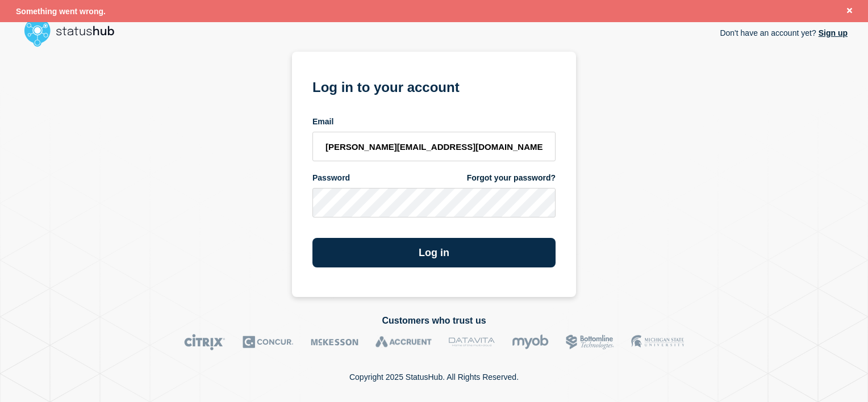 The image size is (868, 402). I want to click on p: Don't have an account yet?, so click(783, 33).